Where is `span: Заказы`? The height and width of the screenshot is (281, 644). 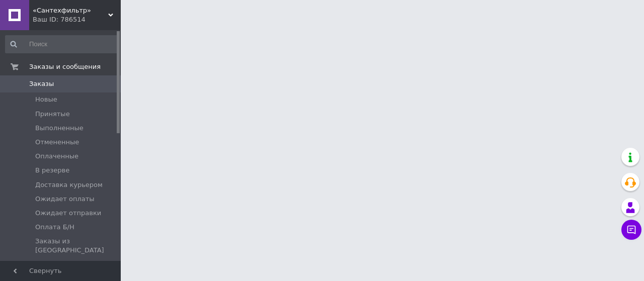 span: Заказы is located at coordinates (41, 84).